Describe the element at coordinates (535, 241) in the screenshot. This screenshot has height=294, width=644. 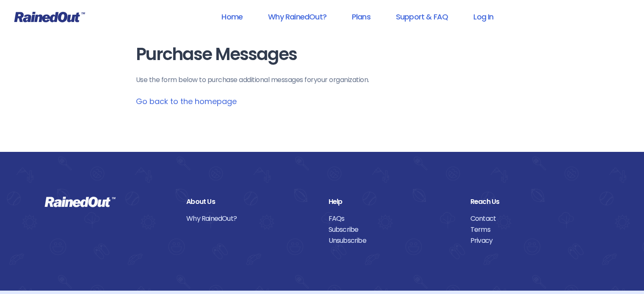
I see `a: Privacy` at that location.